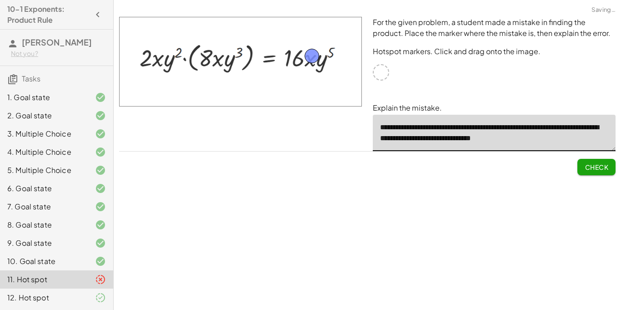  What do you see at coordinates (241, 61) in the screenshot?
I see `img: b42f739e0bd79d23067a90d0ea4ccfd2288159baac1bcee117f9be6b6edde5c4.png` at bounding box center [241, 61].